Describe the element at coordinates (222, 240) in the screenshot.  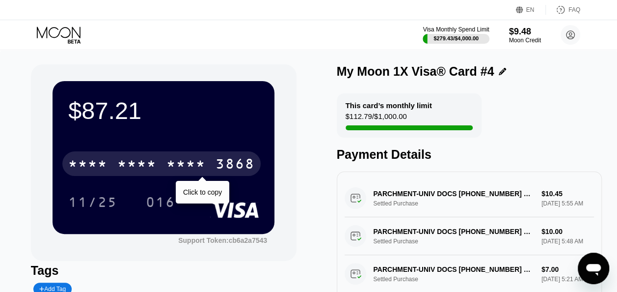
I see `div: Support Token:cb6a2a7543` at that location.